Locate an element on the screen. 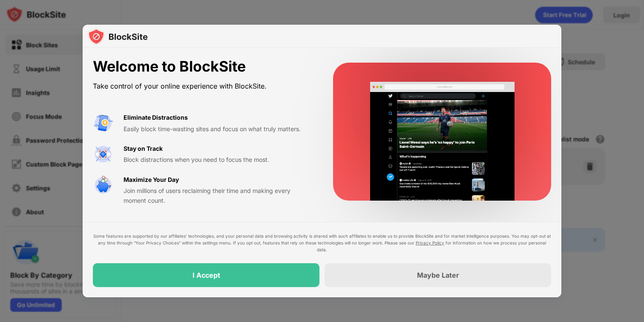 The width and height of the screenshot is (644, 322). div: Welcome to BlockSite is located at coordinates (203, 66).